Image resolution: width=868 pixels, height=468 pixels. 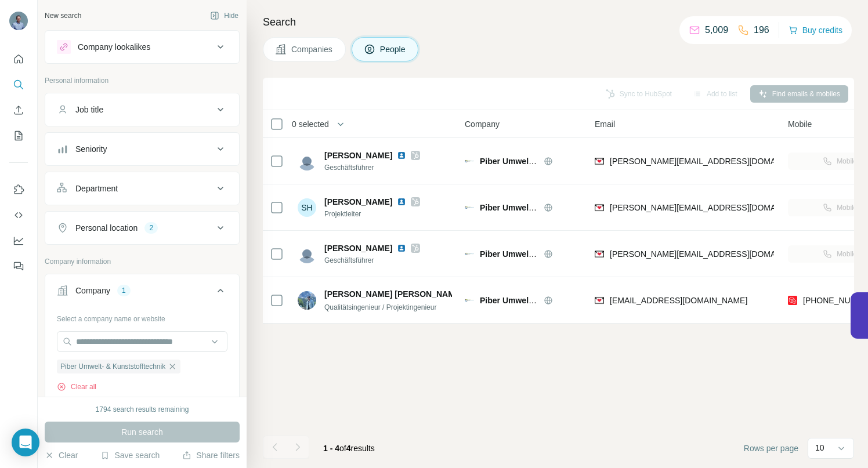 I want to click on img: provider prospeo logo, so click(x=792, y=300).